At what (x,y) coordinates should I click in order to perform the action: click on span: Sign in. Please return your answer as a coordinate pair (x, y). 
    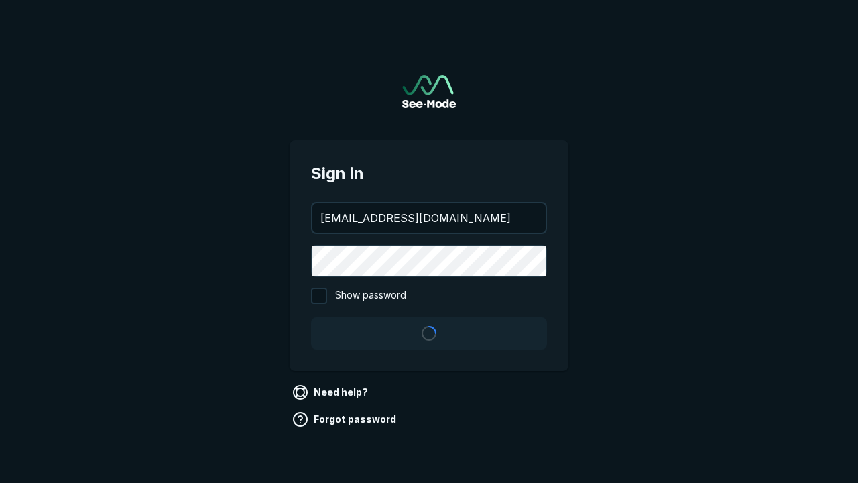
    Looking at the image, I should click on (429, 174).